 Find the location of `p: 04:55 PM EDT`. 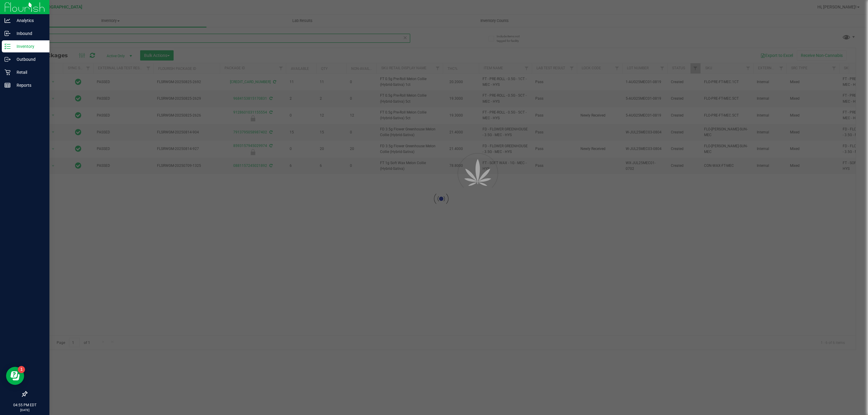

p: 04:55 PM EDT is located at coordinates (25, 405).